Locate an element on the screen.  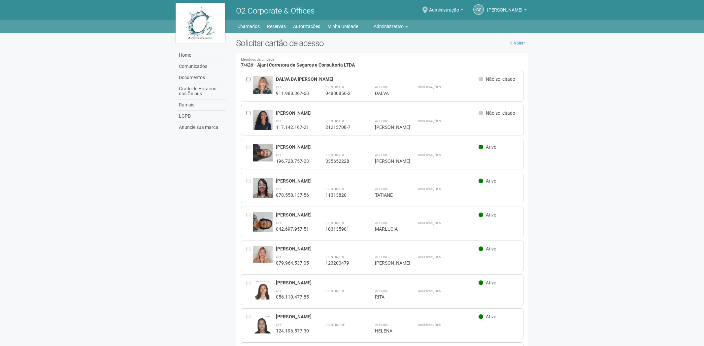
div: 21213708-7 is located at coordinates (342, 127).